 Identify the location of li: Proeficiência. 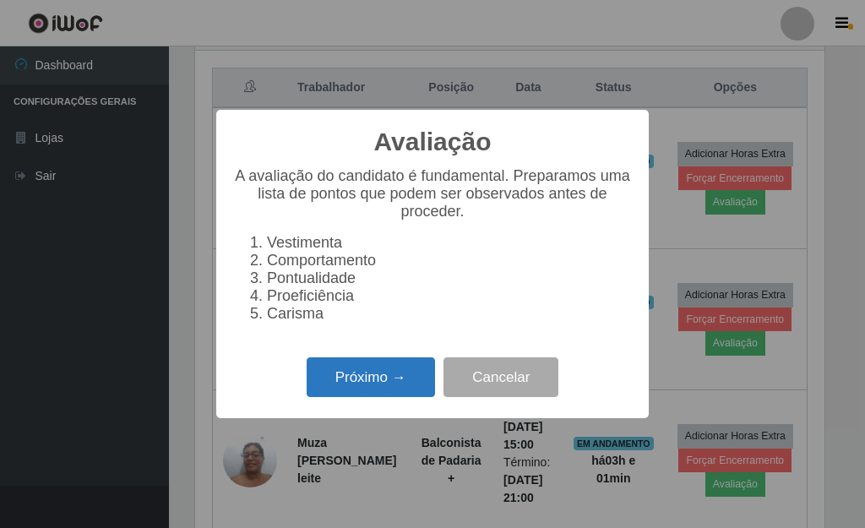
(449, 296).